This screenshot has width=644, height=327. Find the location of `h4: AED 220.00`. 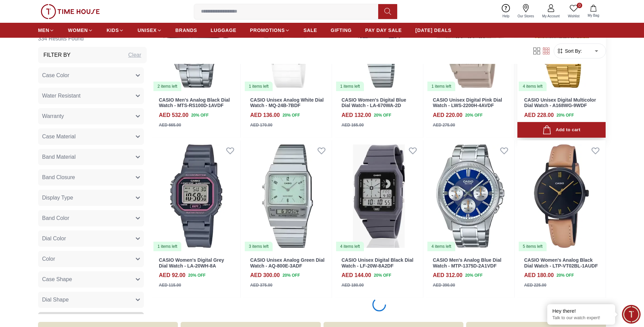

h4: AED 220.00 is located at coordinates (447, 115).